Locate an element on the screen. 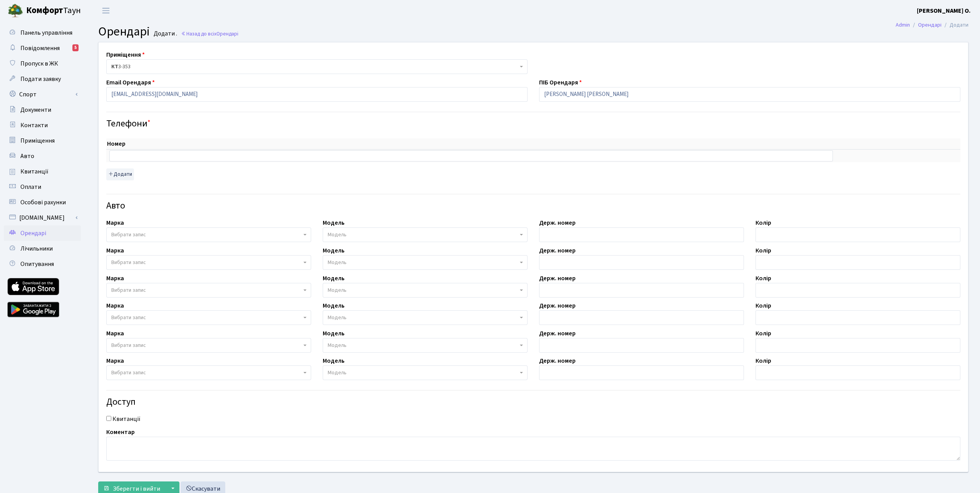 The image size is (980, 493). button: Переключити навігацію is located at coordinates (106, 11).